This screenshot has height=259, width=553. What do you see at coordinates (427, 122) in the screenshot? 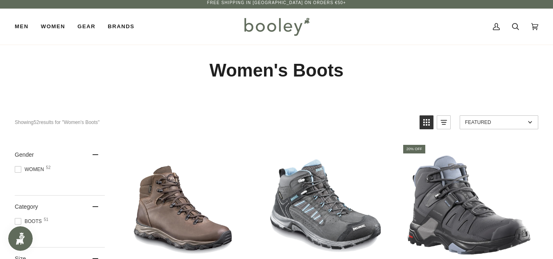
I see `a: View grid mode` at bounding box center [427, 122].